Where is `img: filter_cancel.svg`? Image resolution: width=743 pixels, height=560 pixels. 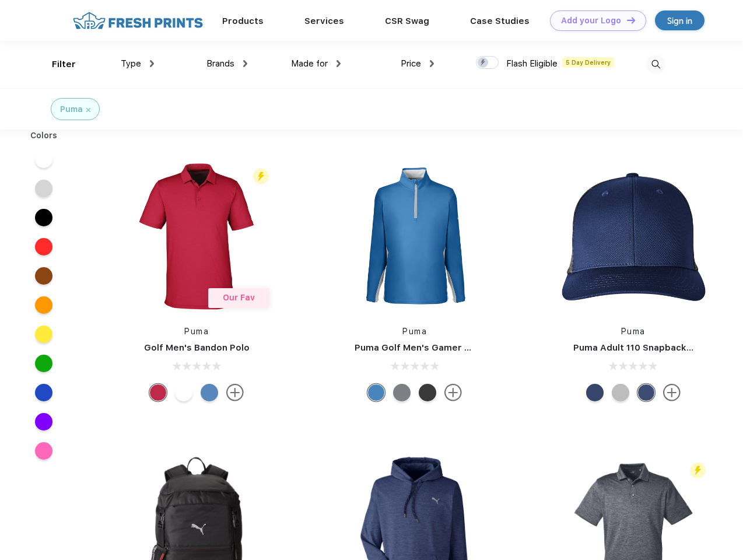 img: filter_cancel.svg is located at coordinates (89, 109).